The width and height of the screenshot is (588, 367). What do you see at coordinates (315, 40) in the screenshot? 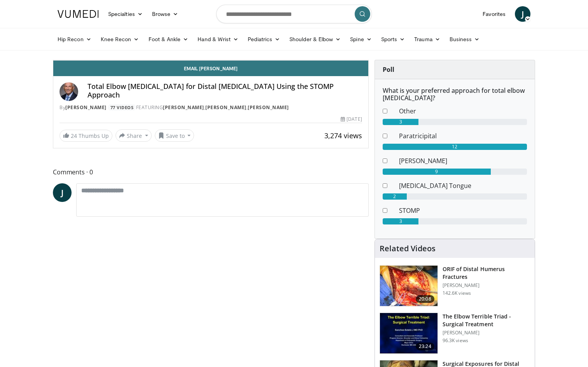
I see `a: Shoulder & Elbow` at bounding box center [315, 40].